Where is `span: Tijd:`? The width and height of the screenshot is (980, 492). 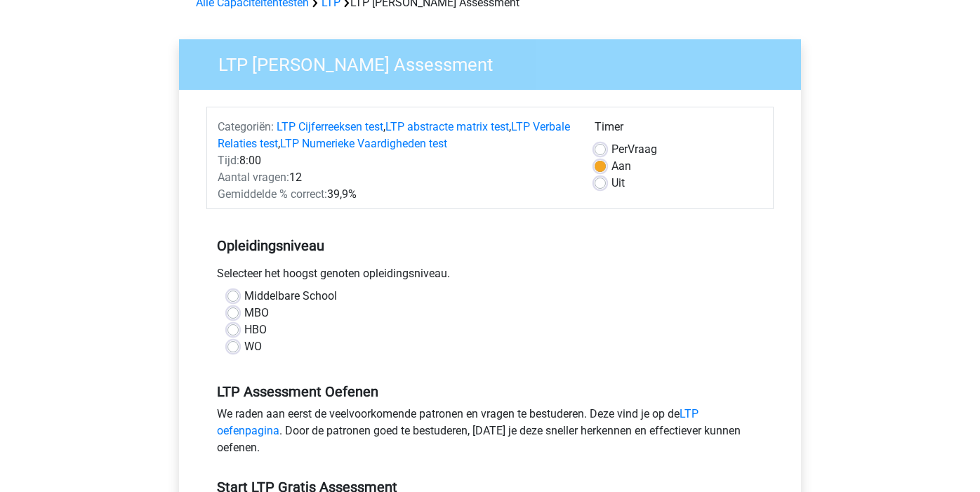 span: Tijd: is located at coordinates (228, 160).